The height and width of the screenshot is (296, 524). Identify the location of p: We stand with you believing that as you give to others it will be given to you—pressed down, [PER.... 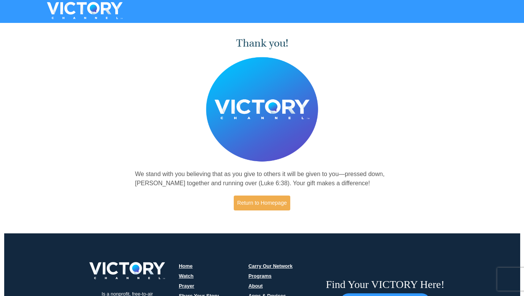
(262, 179).